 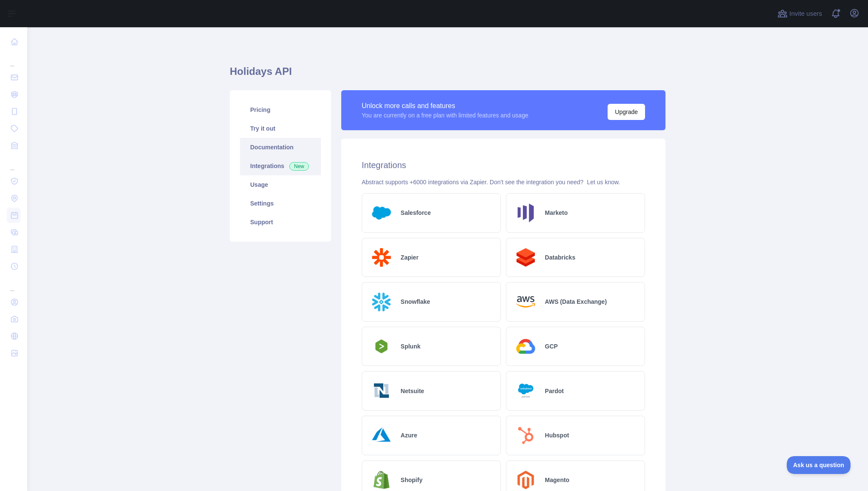 I want to click on a: Documentation, so click(x=281, y=147).